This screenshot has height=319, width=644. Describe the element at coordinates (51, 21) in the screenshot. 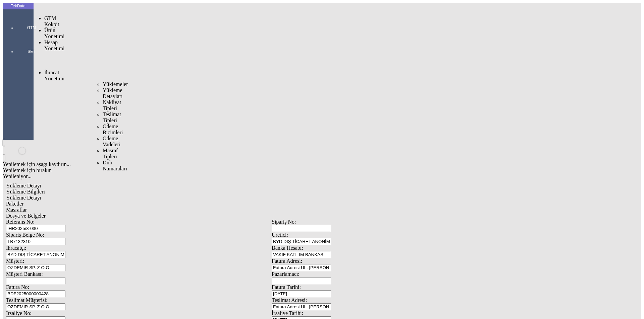

I see `span: GTM Kokpit` at that location.